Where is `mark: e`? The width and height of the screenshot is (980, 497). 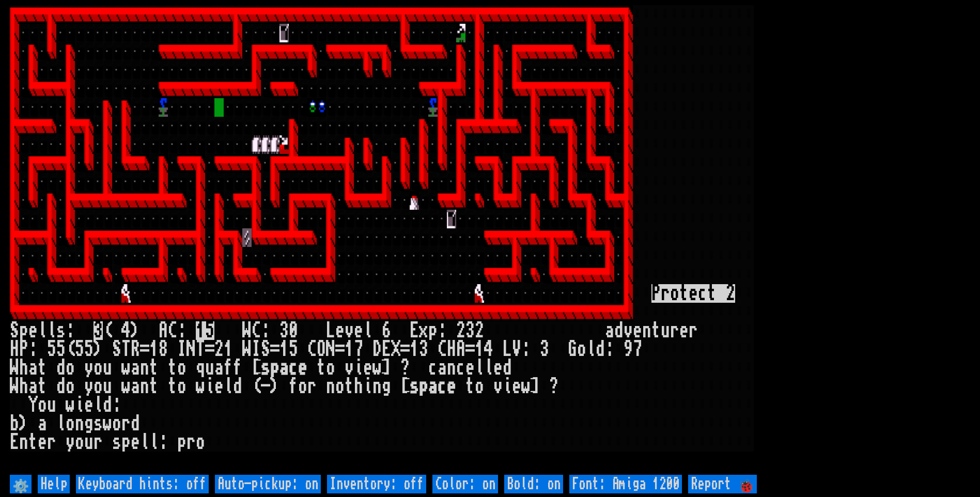 mark: e is located at coordinates (693, 294).